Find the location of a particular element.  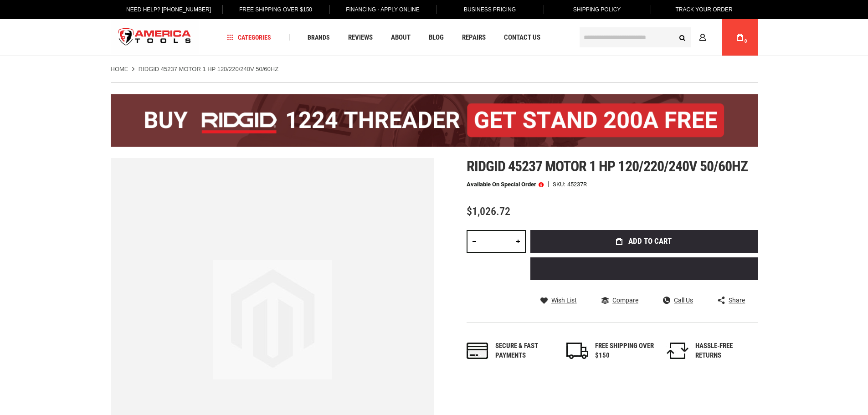

span: Call Us is located at coordinates (683, 300).